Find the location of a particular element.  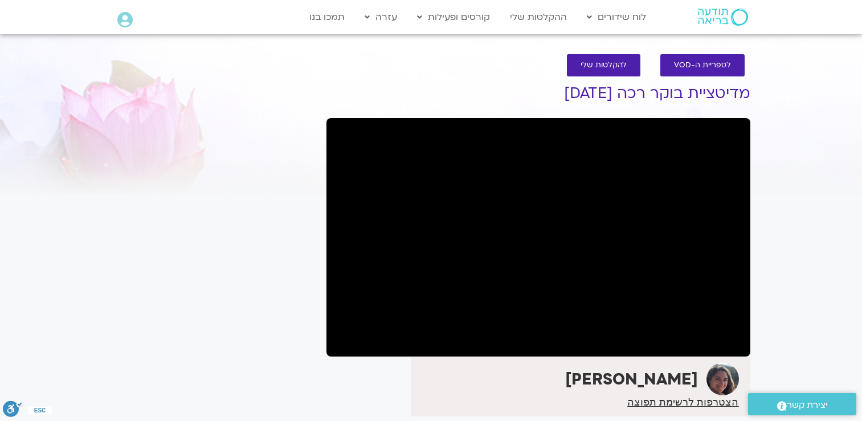

a: עזרה is located at coordinates (381, 17).